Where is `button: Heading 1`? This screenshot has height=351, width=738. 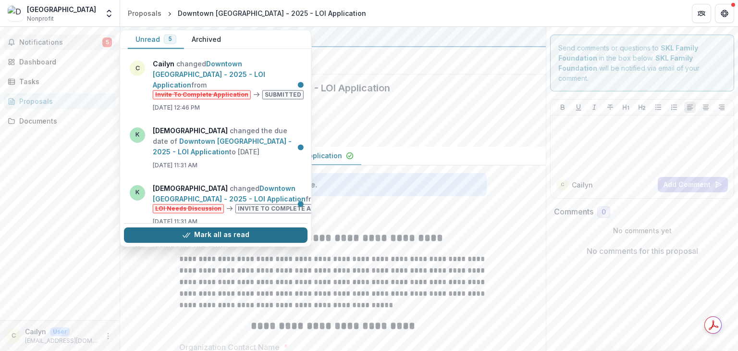 button: Heading 1 is located at coordinates (626, 107).